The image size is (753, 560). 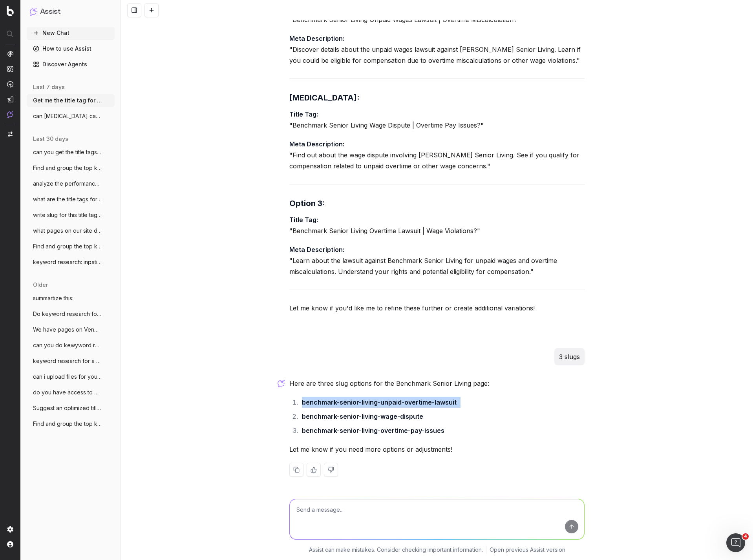 What do you see at coordinates (71, 33) in the screenshot?
I see `button: New Chat` at bounding box center [71, 33].